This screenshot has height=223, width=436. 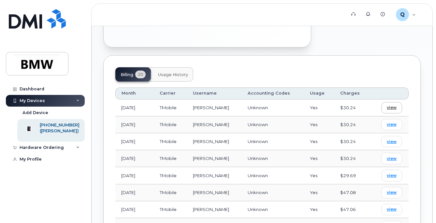 What do you see at coordinates (134, 93) in the screenshot?
I see `th: Month` at bounding box center [134, 93].